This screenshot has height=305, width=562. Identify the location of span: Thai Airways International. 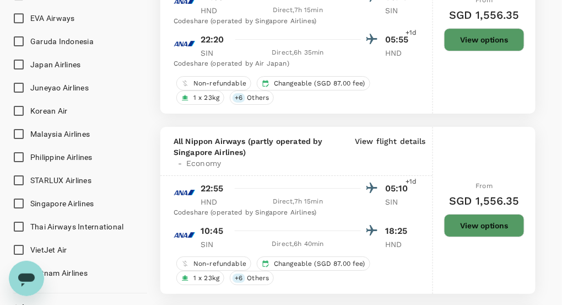
(77, 226).